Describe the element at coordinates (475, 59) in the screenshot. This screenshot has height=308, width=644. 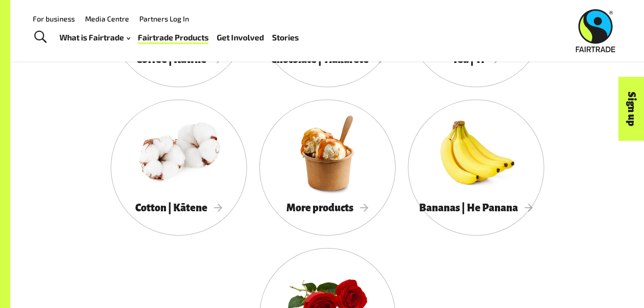
I see `span: Tea | Tī` at that location.